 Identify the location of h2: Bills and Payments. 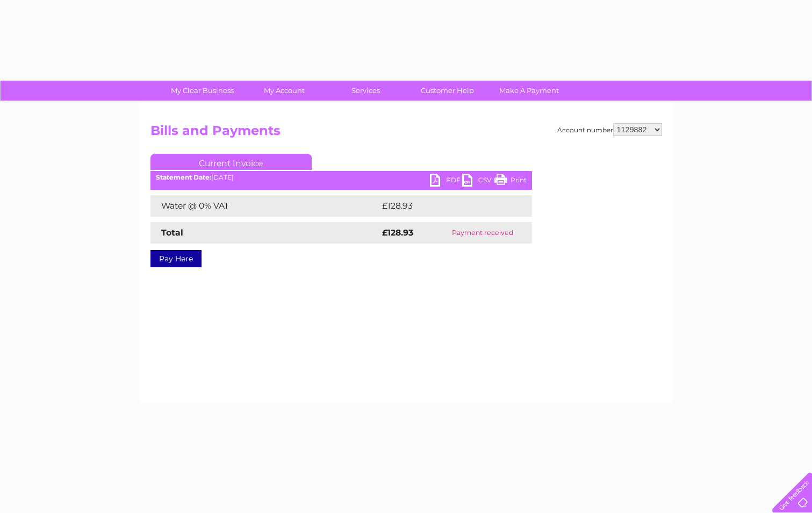
(407, 133).